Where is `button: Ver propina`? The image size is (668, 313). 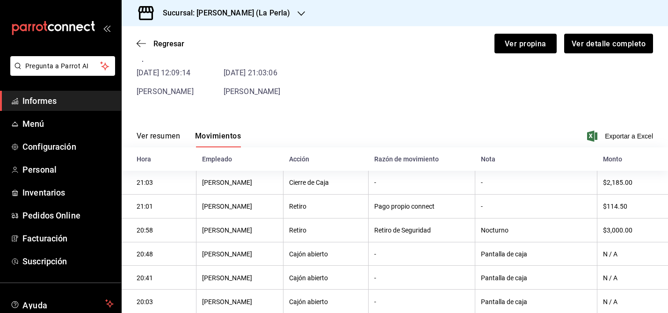 button: Ver propina is located at coordinates (525, 43).